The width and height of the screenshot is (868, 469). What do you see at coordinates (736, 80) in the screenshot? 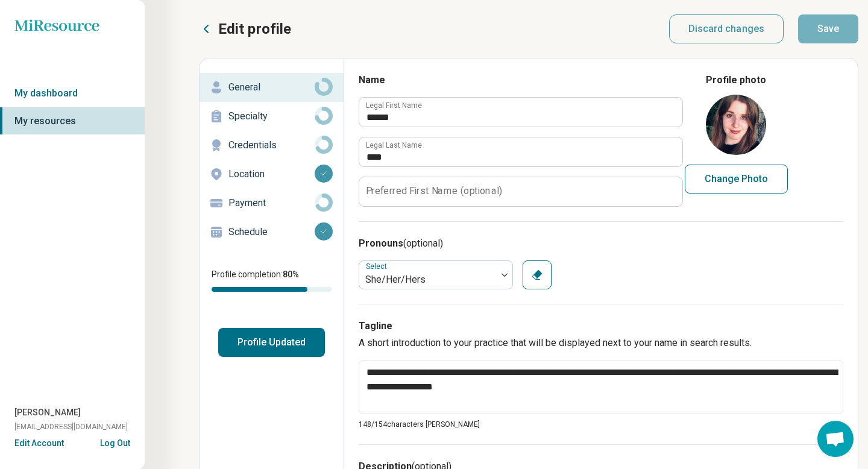
I see `legend: Profile photo` at bounding box center [736, 80].